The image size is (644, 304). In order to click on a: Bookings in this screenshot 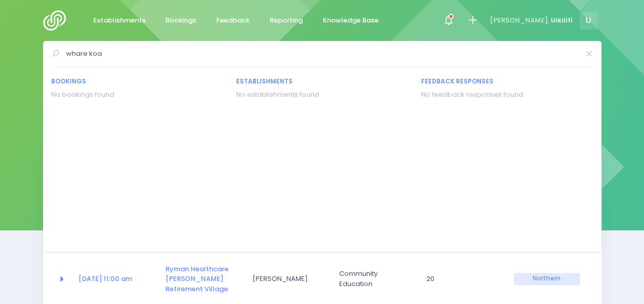, I will do `click(181, 21)`.